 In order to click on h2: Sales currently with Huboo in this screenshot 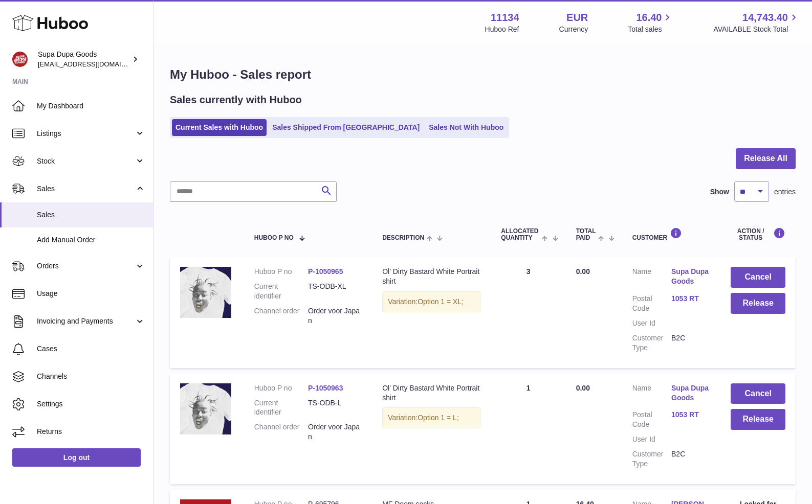, I will do `click(235, 100)`.